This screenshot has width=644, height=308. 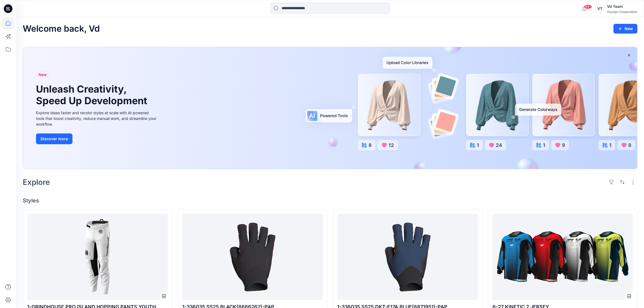 What do you see at coordinates (61, 29) in the screenshot?
I see `h2: Welcome back, Vd` at bounding box center [61, 29].